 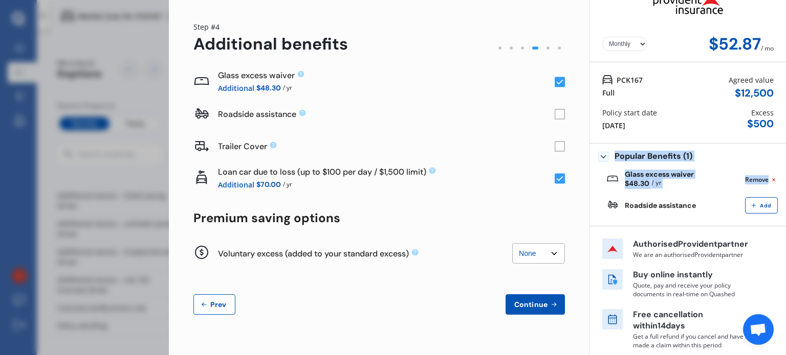 What do you see at coordinates (694, 275) in the screenshot?
I see `p: Buy online instantly` at bounding box center [694, 275].